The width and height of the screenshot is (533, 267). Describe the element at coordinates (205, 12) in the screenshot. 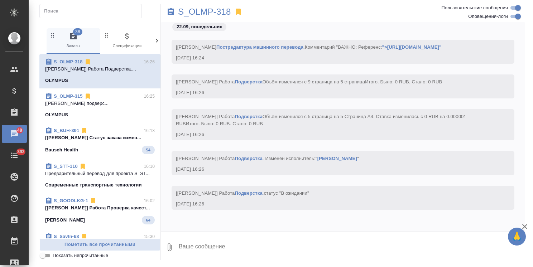

I see `p: S_OLMP-318` at that location.